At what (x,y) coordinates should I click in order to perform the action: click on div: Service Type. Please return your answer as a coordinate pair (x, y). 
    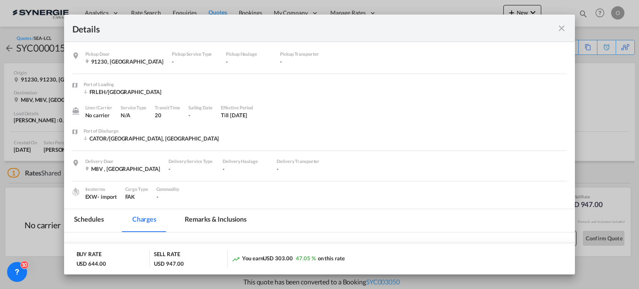
    Looking at the image, I should click on (134, 108).